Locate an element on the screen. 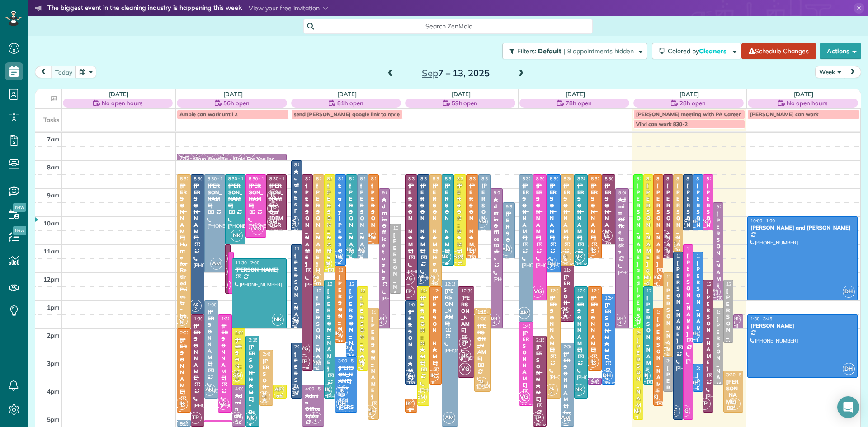 This screenshot has height=427, width=868. span: DH is located at coordinates (849, 368).